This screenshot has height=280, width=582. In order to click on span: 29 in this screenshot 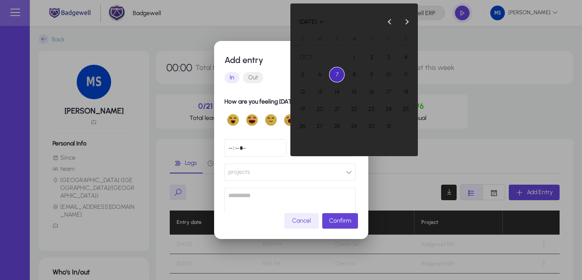, I will do `click(354, 126)`.